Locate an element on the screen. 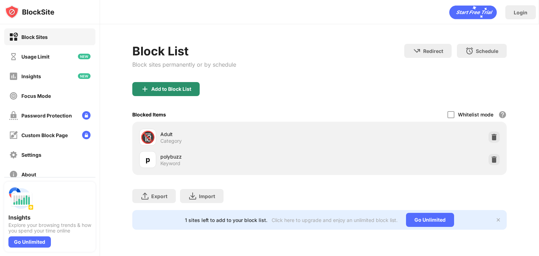 Image resolution: width=539 pixels, height=256 pixels. div: Block sites permanently or by schedule is located at coordinates (184, 65).